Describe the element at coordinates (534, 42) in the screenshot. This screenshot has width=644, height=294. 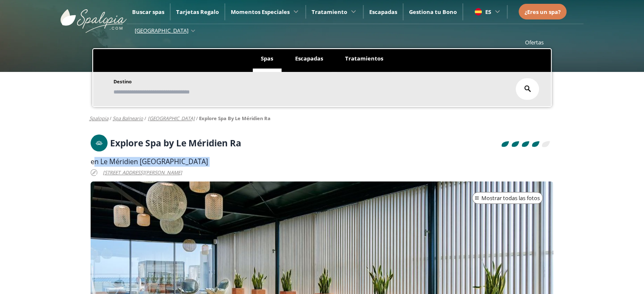
I see `a: Ofertas` at that location.